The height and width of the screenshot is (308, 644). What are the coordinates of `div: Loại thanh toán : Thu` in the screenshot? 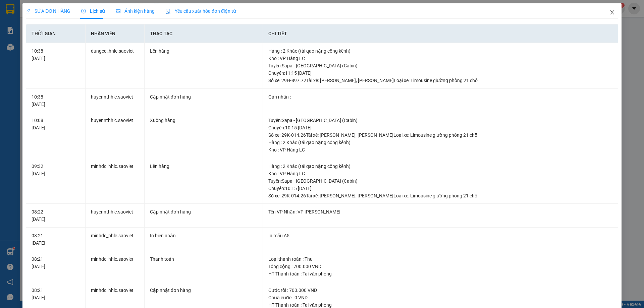 It's located at (440, 259).